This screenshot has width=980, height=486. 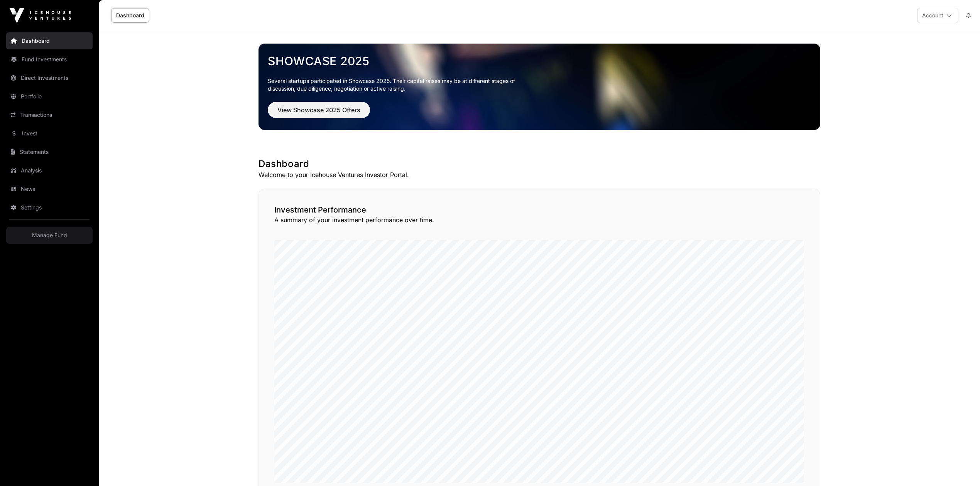 What do you see at coordinates (539, 175) in the screenshot?
I see `p: Welcome to your Icehouse Ventures Investor Portal.` at bounding box center [539, 175].